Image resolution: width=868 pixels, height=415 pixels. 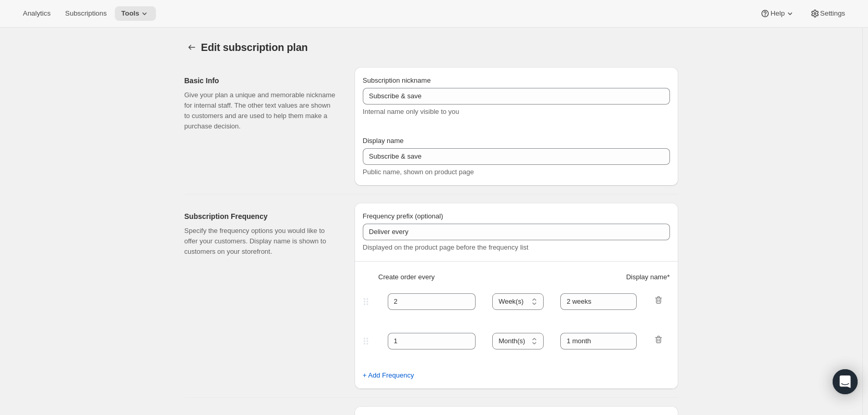 I want to click on span: Help, so click(x=777, y=13).